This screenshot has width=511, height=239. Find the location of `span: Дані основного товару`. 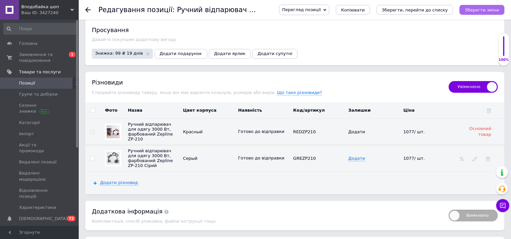

span: Дані основного товару is located at coordinates (356, 132).